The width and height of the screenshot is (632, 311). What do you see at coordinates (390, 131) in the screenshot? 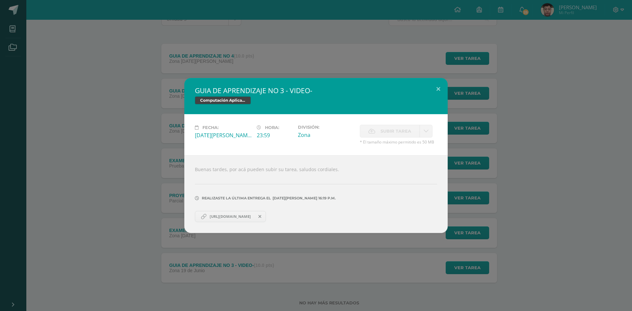
I see `label: La fecha de entrega ha expirado` at bounding box center [390, 131].